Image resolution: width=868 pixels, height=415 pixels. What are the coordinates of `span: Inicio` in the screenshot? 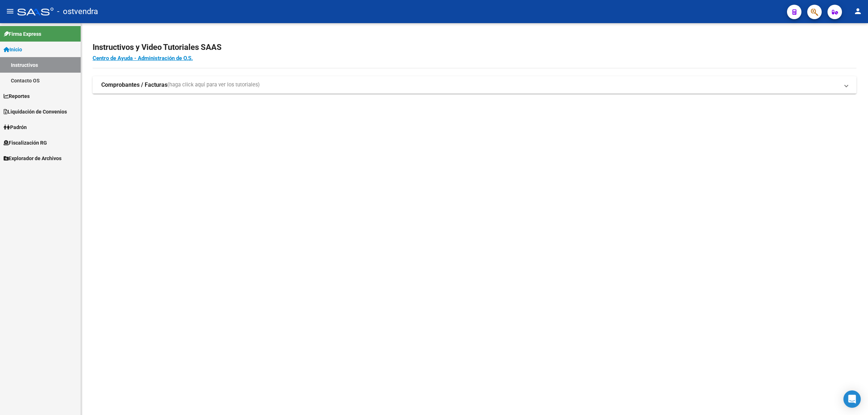 It's located at (12, 49).